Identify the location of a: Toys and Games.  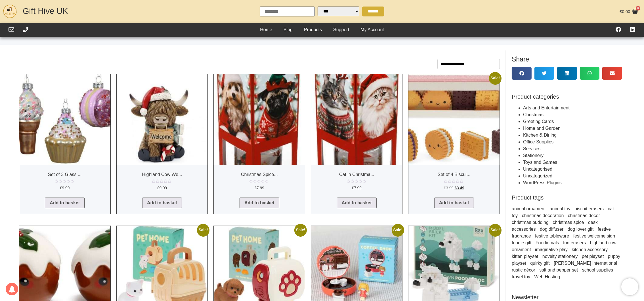
(540, 162).